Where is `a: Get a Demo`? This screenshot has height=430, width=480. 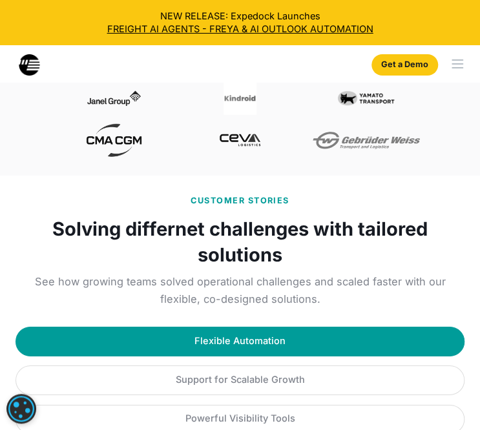 a: Get a Demo is located at coordinates (404, 65).